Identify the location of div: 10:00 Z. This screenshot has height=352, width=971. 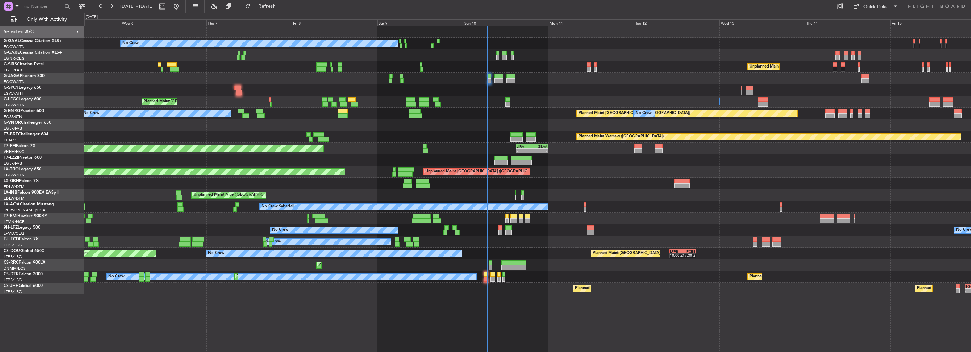
(676, 256).